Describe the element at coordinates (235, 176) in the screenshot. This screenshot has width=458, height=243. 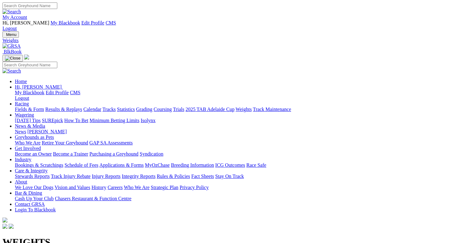
I see `div: Care & Integrity` at that location.